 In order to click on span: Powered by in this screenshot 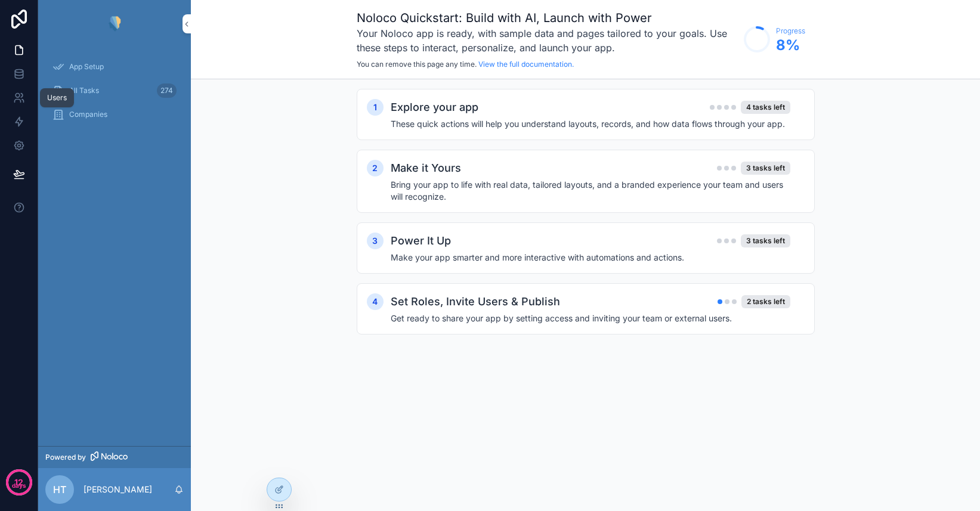, I will do `click(66, 457)`.